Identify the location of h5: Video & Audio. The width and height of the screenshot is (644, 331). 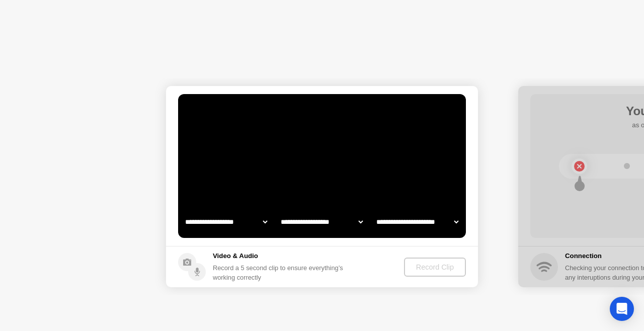
(280, 256).